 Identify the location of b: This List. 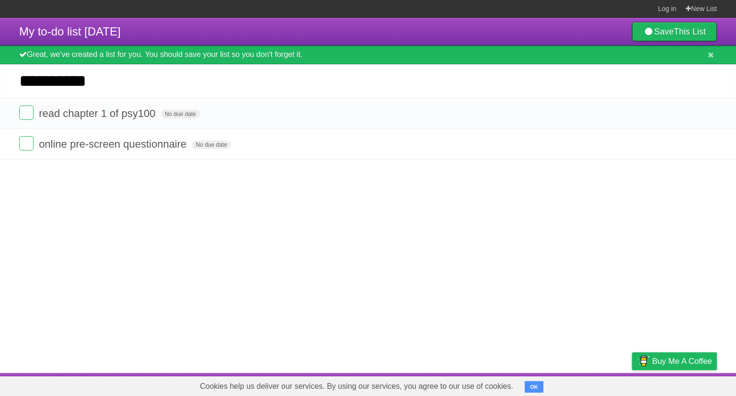
(689, 32).